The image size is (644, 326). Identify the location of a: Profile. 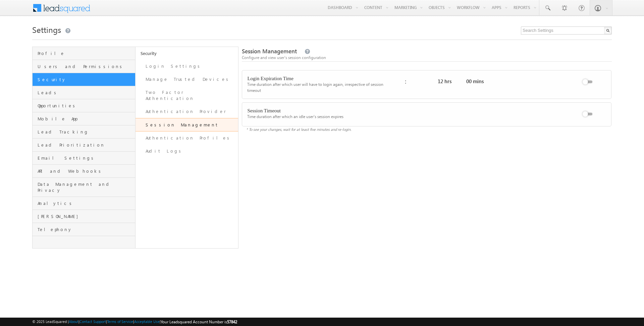
(84, 54).